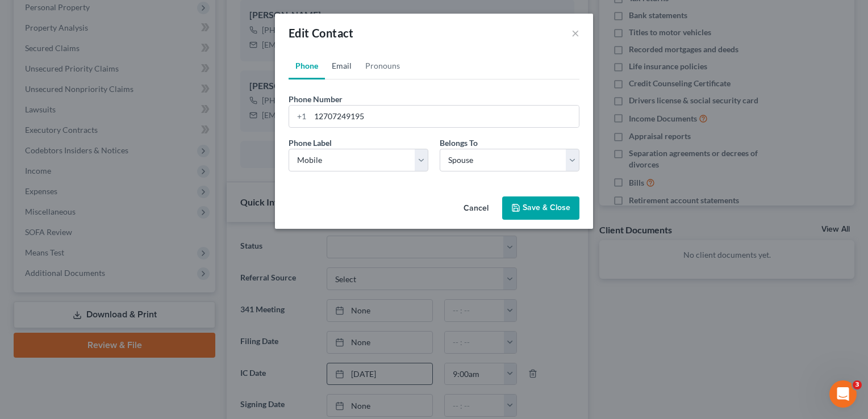 This screenshot has width=868, height=419. What do you see at coordinates (458, 142) in the screenshot?
I see `span: Belongs To` at bounding box center [458, 142].